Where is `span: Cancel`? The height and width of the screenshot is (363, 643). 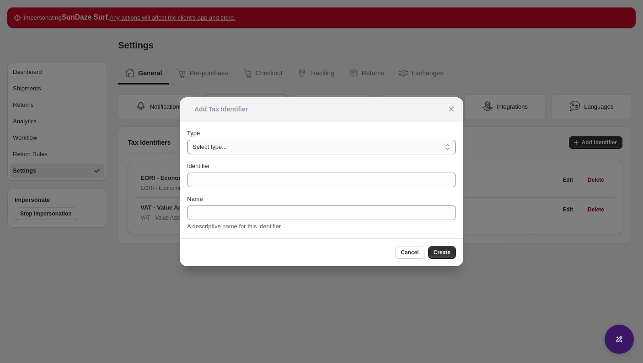 span: Cancel is located at coordinates (409, 253).